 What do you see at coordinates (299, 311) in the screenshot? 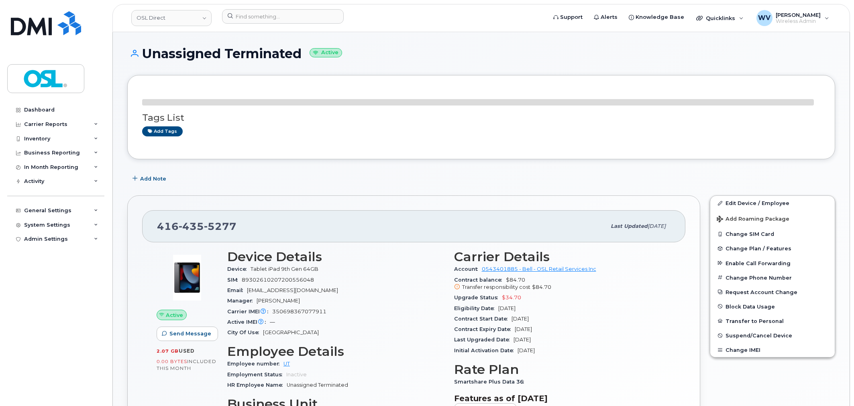
I see `span: 350698367077911` at bounding box center [299, 311].